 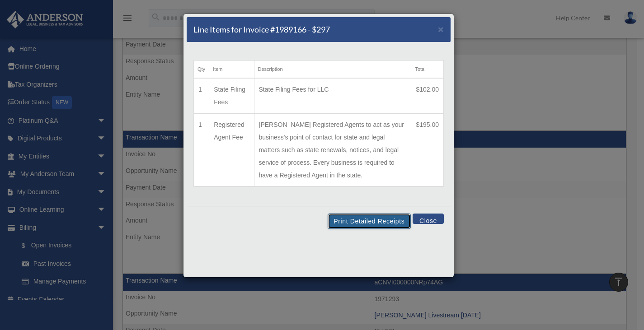 What do you see at coordinates (428, 150) in the screenshot?
I see `td: $195.00` at bounding box center [428, 150].